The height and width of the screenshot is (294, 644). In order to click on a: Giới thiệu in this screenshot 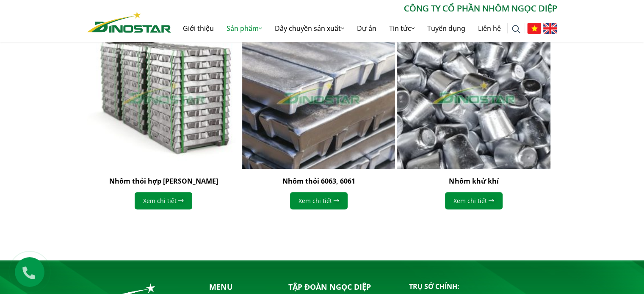, I will do `click(198, 28)`.